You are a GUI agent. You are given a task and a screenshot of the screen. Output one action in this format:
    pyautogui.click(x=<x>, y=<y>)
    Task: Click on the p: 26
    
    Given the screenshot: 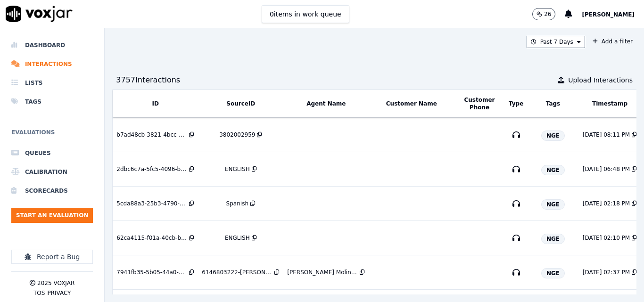 What is the action you would take?
    pyautogui.click(x=548, y=14)
    